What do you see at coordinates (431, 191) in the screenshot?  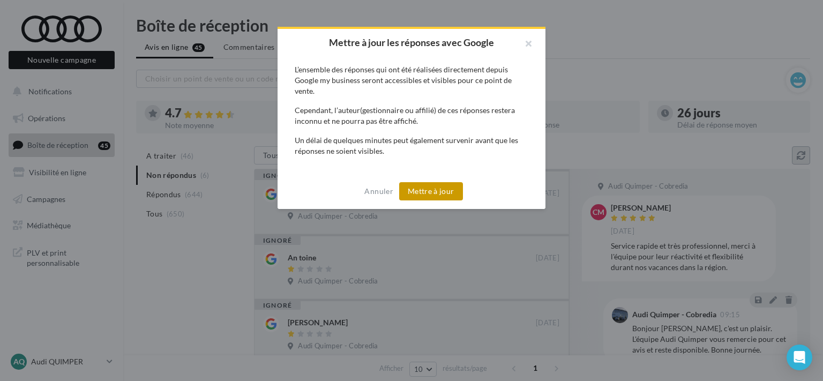 I see `button: Mettre à jour` at bounding box center [431, 191].